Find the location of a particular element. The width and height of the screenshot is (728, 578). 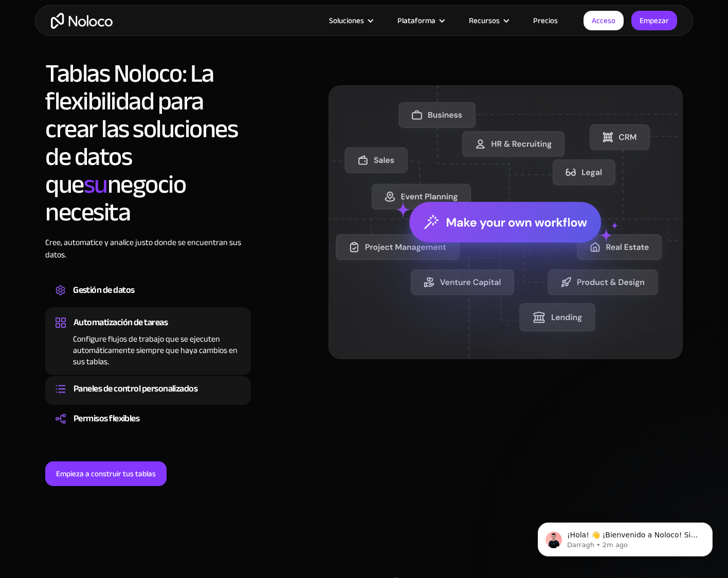

font: Acceso is located at coordinates (603, 21).